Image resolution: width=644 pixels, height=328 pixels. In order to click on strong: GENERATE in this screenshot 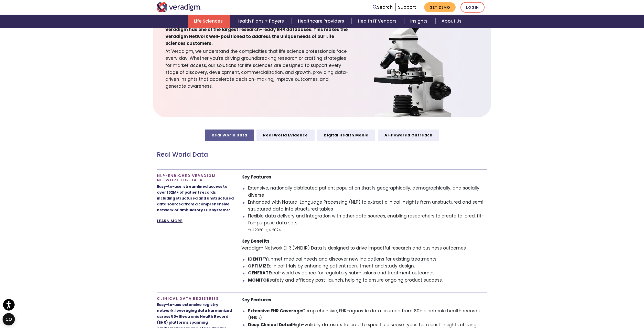, I will do `click(259, 272)`.